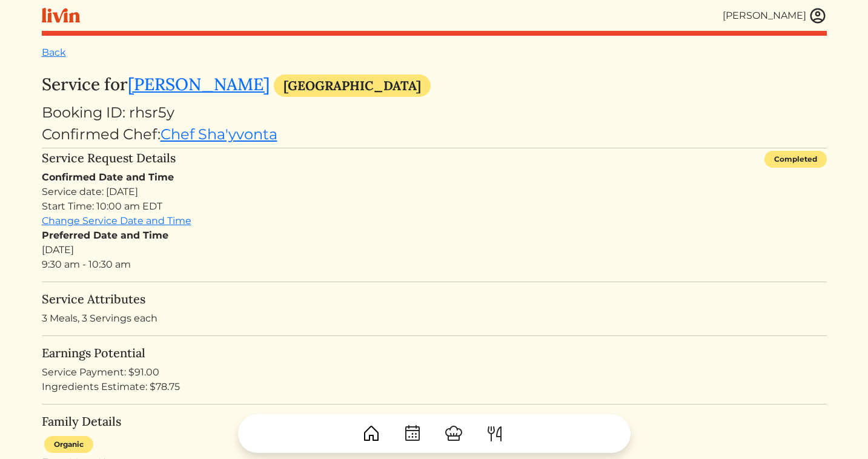 The width and height of the screenshot is (868, 459). What do you see at coordinates (796, 159) in the screenshot?
I see `div: Completed` at bounding box center [796, 159].